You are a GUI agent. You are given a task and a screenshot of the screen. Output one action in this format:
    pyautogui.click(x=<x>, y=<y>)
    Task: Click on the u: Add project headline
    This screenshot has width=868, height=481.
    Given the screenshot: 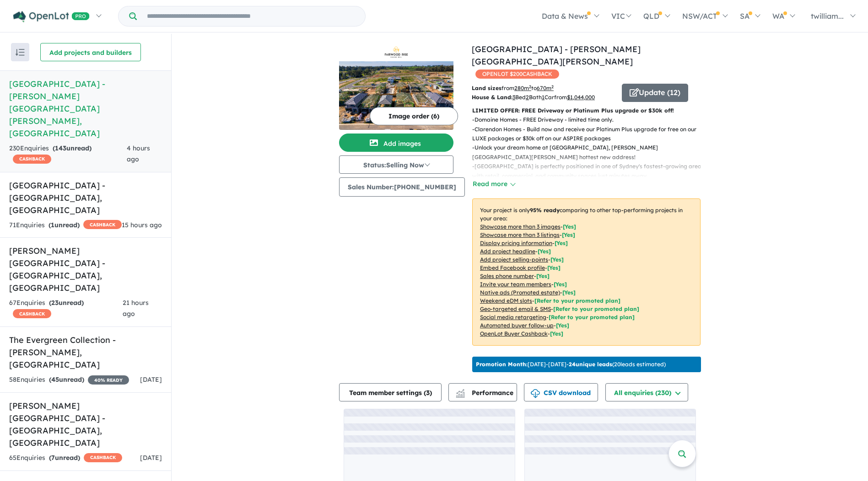 What is the action you would take?
    pyautogui.click(x=507, y=251)
    